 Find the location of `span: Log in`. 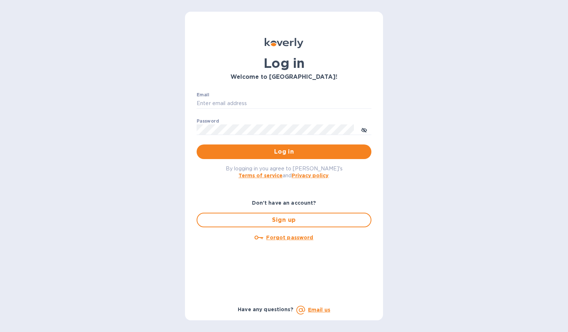

span: Log in is located at coordinates (284, 152).